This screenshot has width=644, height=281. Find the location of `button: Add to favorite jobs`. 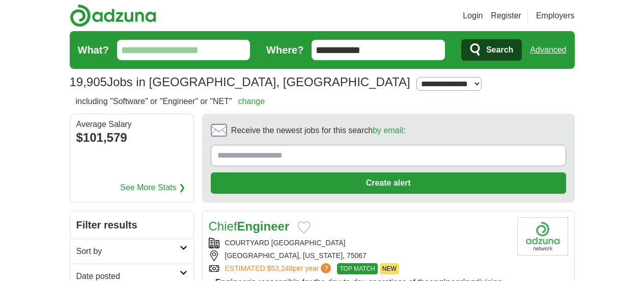

button: Add to favorite jobs is located at coordinates (304, 227).